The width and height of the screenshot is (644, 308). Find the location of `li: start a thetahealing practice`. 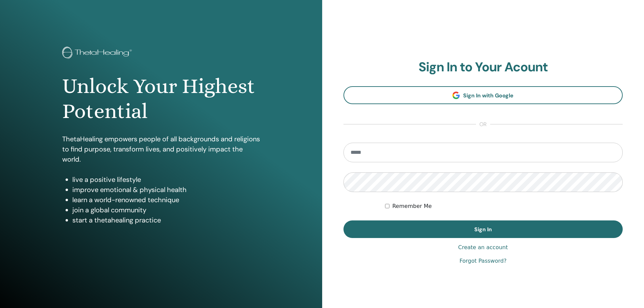

li: start a thetahealing practice is located at coordinates (166, 220).